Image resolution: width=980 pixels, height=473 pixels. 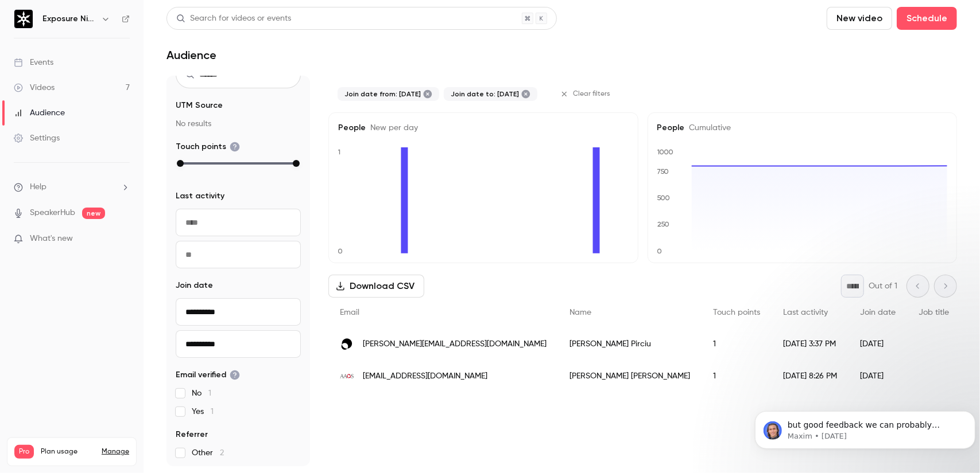 What do you see at coordinates (38, 187) in the screenshot?
I see `span: Help` at bounding box center [38, 187].